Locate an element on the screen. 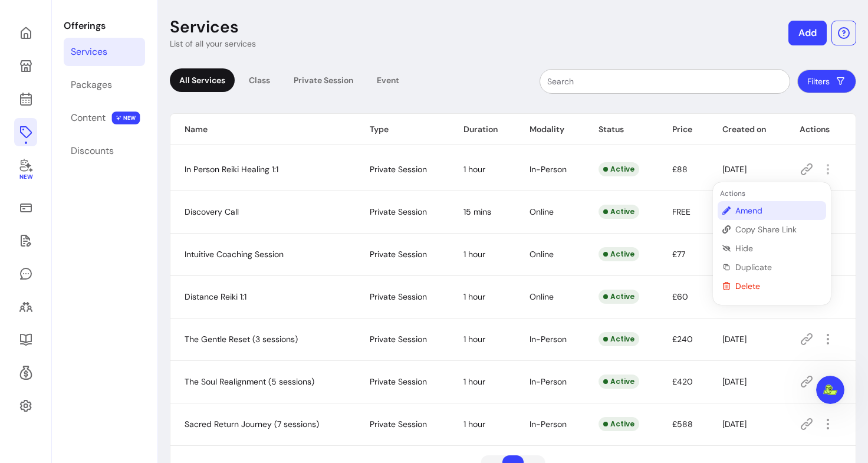 The width and height of the screenshot is (868, 463). a: My Page is located at coordinates (25, 66).